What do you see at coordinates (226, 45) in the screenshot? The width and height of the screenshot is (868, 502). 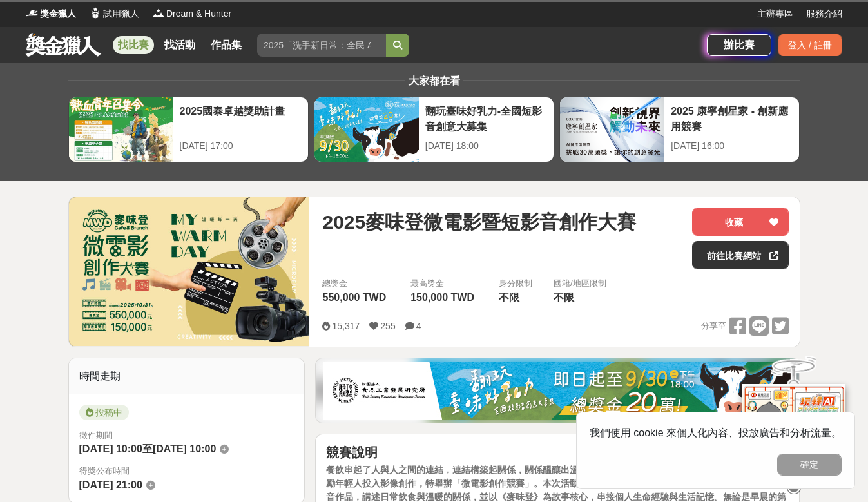 I see `a: 作品集` at bounding box center [226, 45].